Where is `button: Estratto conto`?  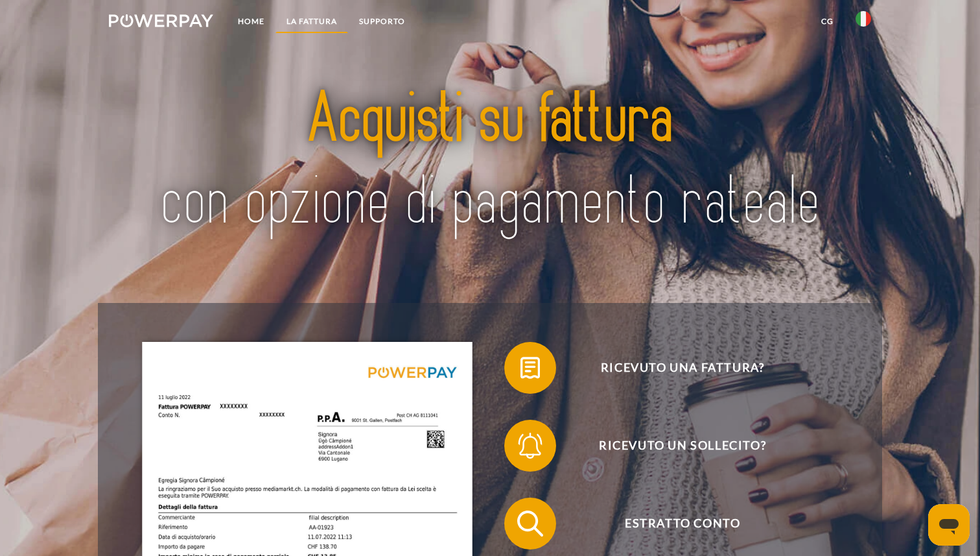 button: Estratto conto is located at coordinates (673, 524).